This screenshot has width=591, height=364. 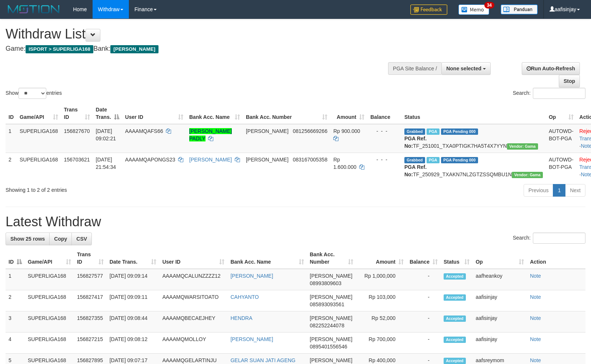 What do you see at coordinates (214, 113) in the screenshot?
I see `th: Bank Acc. Name: activate to sort column ascending` at bounding box center [214, 113].